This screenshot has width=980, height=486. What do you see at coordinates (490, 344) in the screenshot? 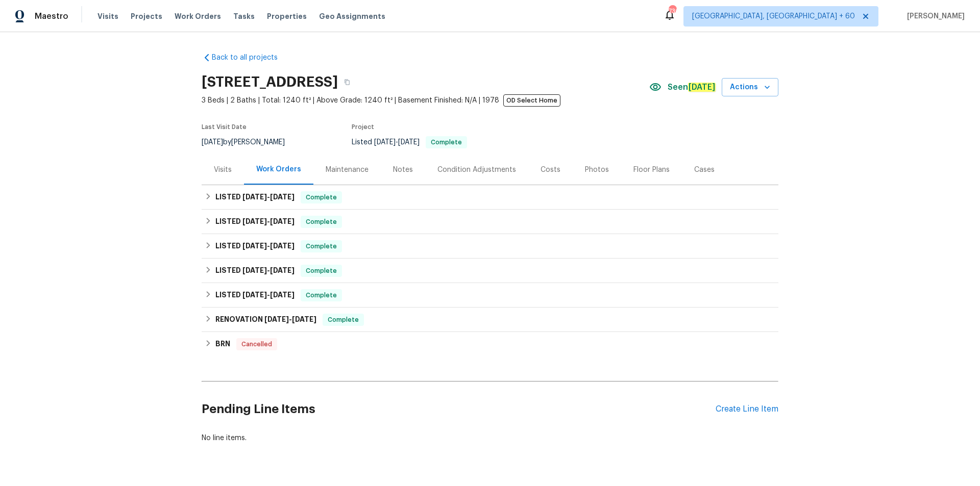
I see `div: BRN Cancelled` at bounding box center [490, 344].